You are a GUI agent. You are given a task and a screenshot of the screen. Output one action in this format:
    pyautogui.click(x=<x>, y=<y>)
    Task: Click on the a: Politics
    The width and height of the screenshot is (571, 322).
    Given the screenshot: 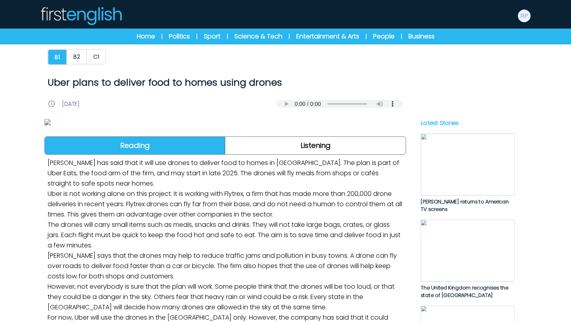 What is the action you would take?
    pyautogui.click(x=179, y=37)
    